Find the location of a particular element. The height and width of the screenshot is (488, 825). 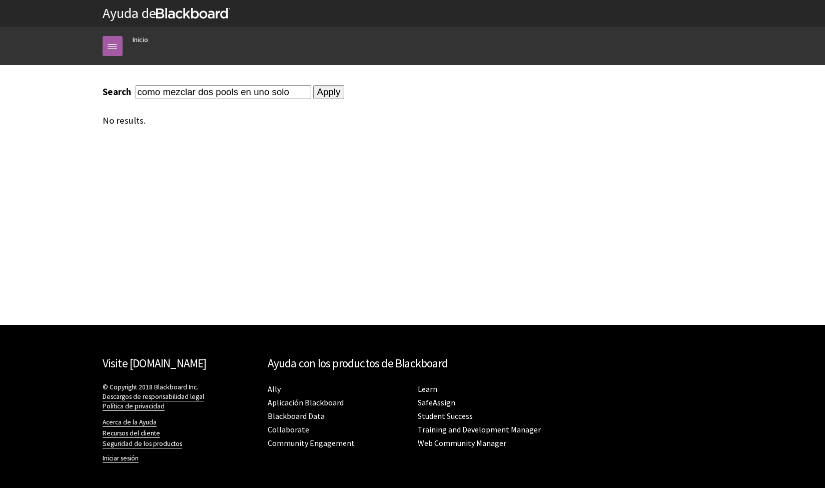

a: Community Engagement is located at coordinates (311, 443).